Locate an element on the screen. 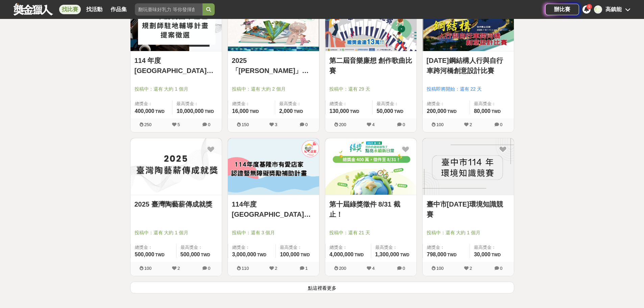 This screenshot has width=644, height=308. span: 2,000 is located at coordinates (286, 111).